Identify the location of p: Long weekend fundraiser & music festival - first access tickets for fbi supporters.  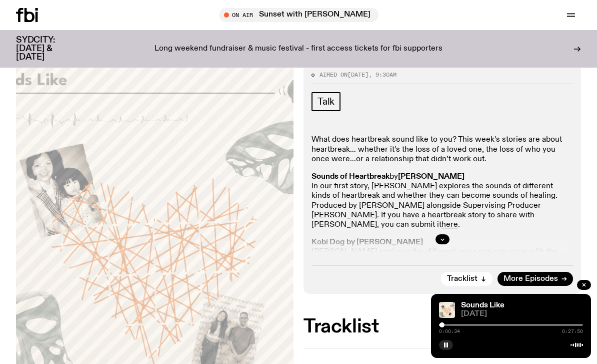
(299, 49).